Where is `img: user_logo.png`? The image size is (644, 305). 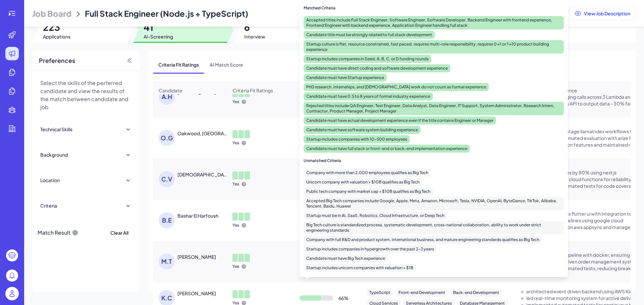
img: user_logo.png is located at coordinates (12, 294).